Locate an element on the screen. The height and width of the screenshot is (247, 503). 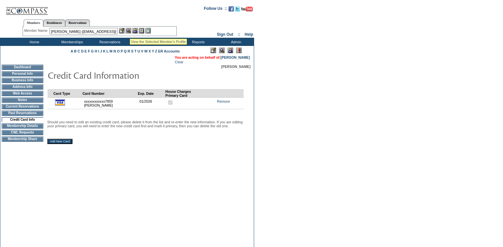
a: I is located at coordinates (98, 51).